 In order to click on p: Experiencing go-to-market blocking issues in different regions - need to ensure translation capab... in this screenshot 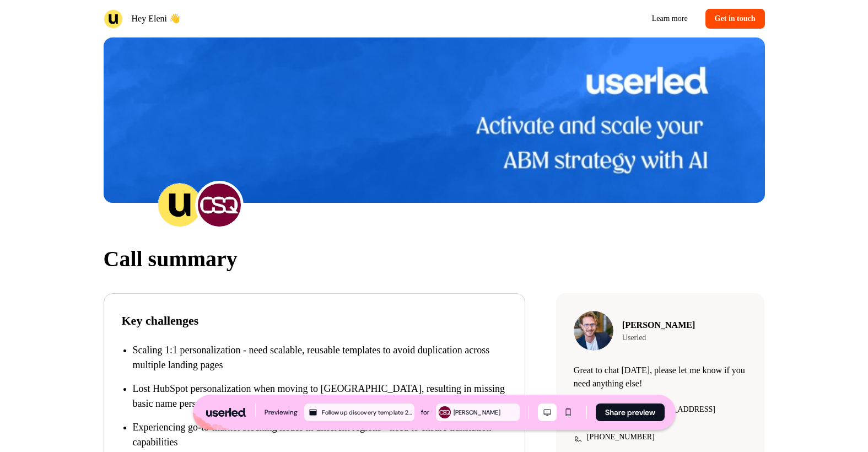, I will do `click(320, 434)`.